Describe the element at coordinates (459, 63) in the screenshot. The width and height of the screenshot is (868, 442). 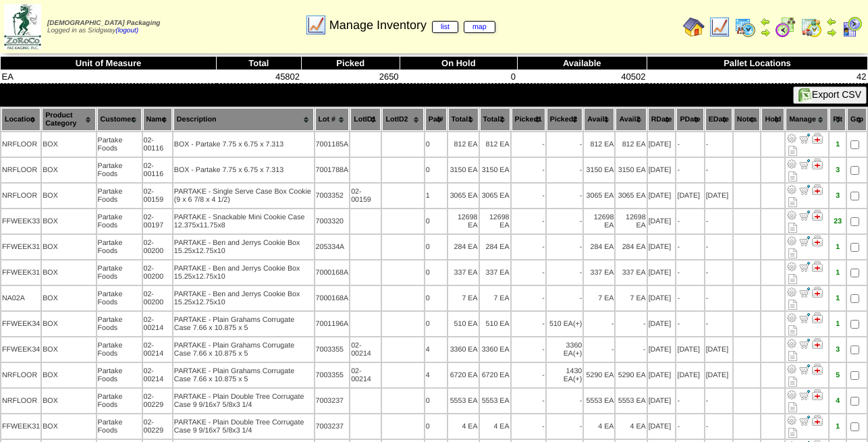
I see `th: On Hold` at that location.